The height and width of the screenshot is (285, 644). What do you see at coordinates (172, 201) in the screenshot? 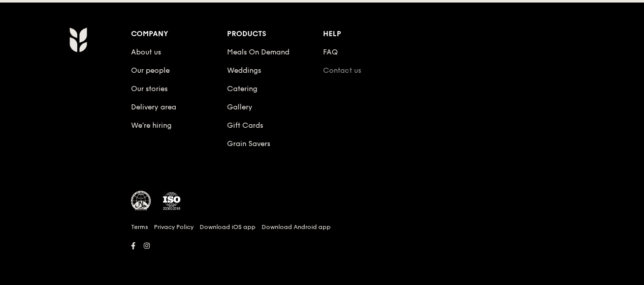
I see `img: ISO Certified` at bounding box center [172, 201].